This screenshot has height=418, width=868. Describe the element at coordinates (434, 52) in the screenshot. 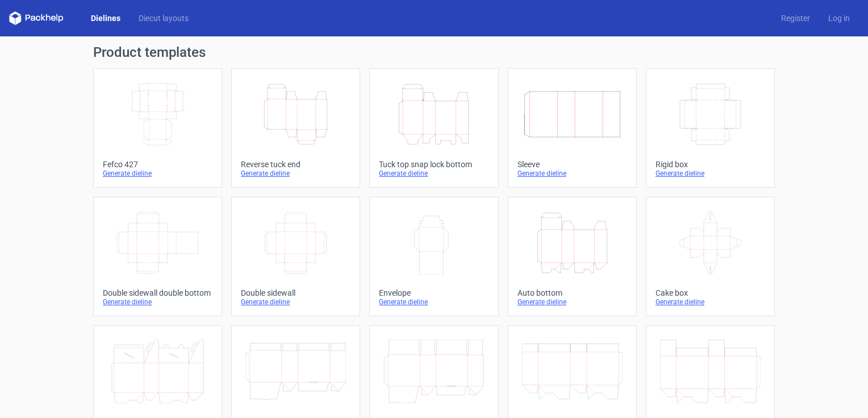

I see `h1: Product templates` at that location.